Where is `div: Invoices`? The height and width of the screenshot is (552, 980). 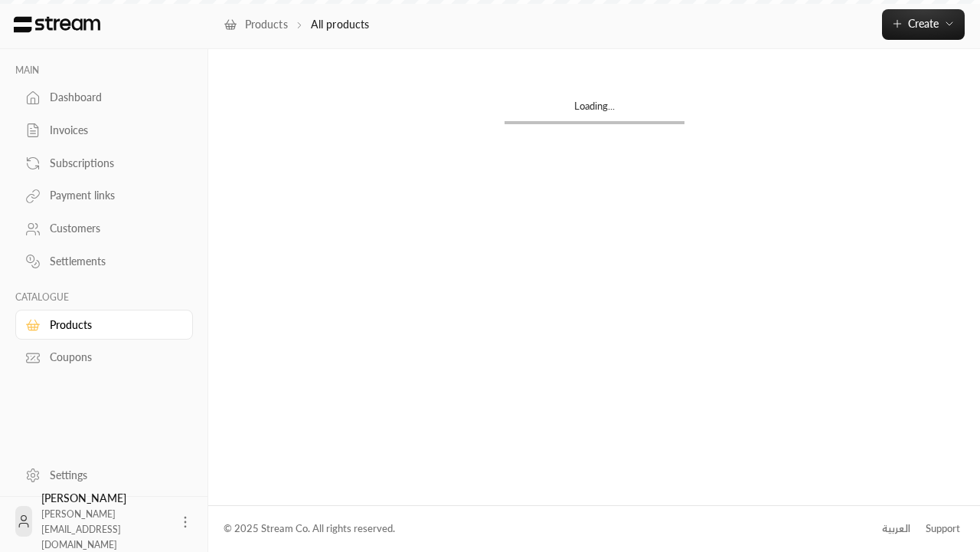 div: Invoices is located at coordinates (111, 131).